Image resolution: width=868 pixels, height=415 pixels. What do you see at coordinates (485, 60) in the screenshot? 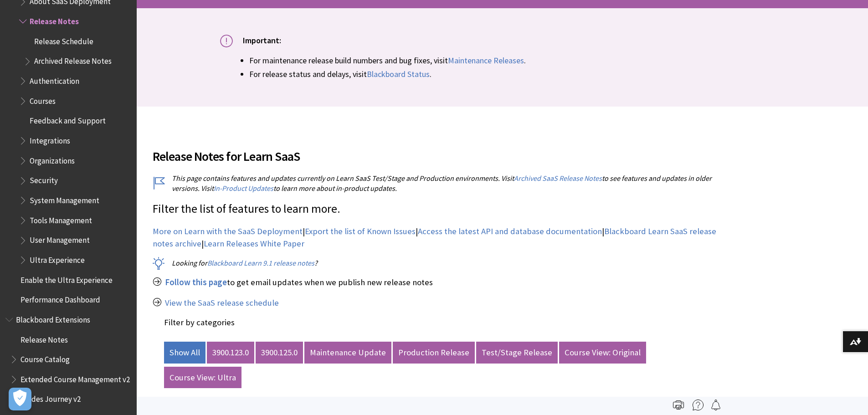
I see `a: Maintenance Releases` at bounding box center [485, 60].